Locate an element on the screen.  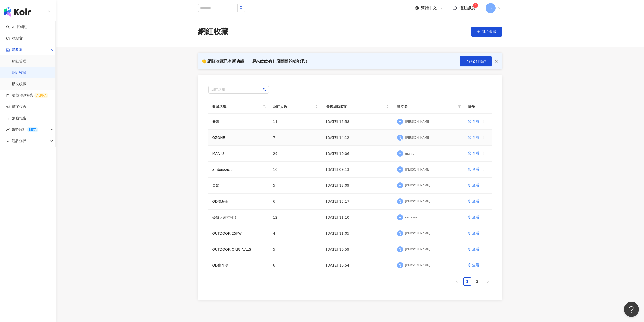
span: left is located at coordinates (457, 282).